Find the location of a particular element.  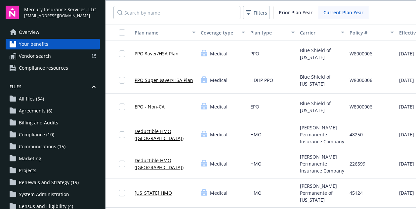

span: Compliance (10) is located at coordinates (36, 134).